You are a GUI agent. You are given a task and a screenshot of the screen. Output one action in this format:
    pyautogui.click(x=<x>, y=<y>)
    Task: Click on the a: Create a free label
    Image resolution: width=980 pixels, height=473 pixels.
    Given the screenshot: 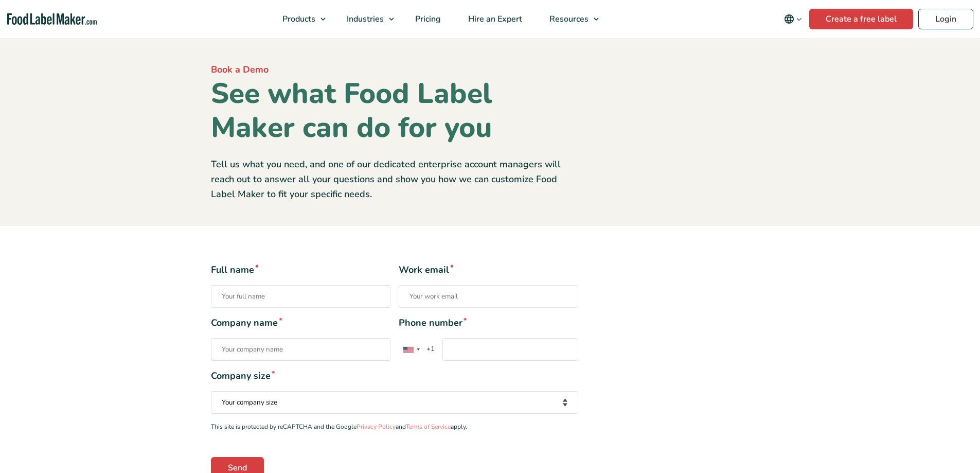 What is the action you would take?
    pyautogui.click(x=861, y=19)
    